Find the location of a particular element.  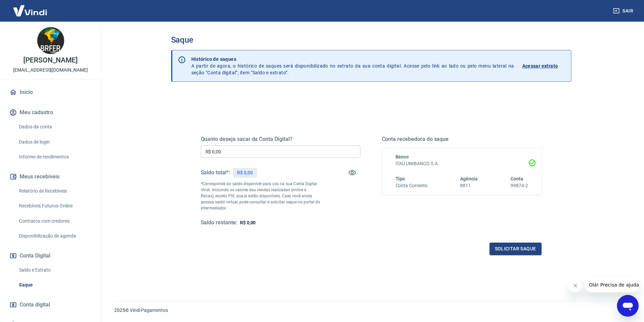

a: Início is located at coordinates (50, 92).